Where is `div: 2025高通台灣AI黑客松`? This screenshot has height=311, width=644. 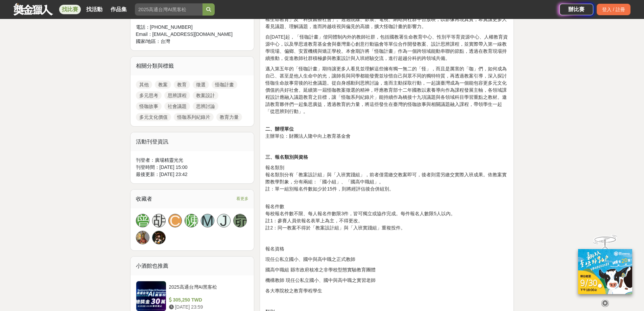 div: 2025高通台灣AI黑客松 is located at coordinates (208, 290).